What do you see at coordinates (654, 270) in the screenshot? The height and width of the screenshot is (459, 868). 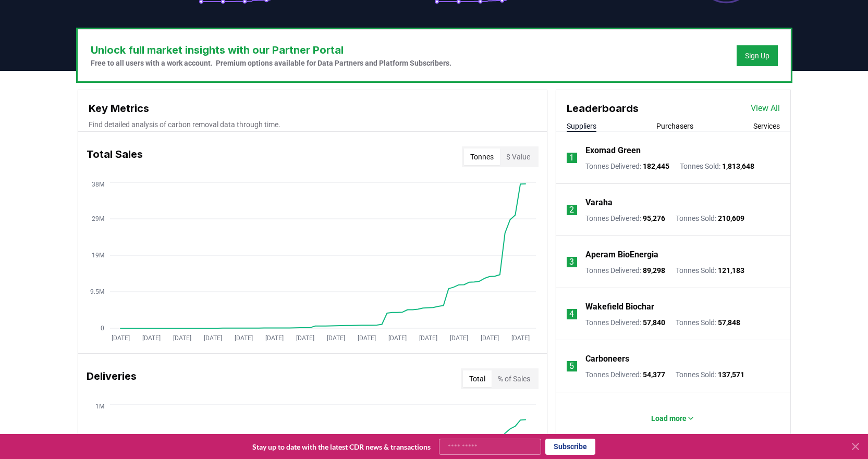 I see `span: 89,298` at bounding box center [654, 270].